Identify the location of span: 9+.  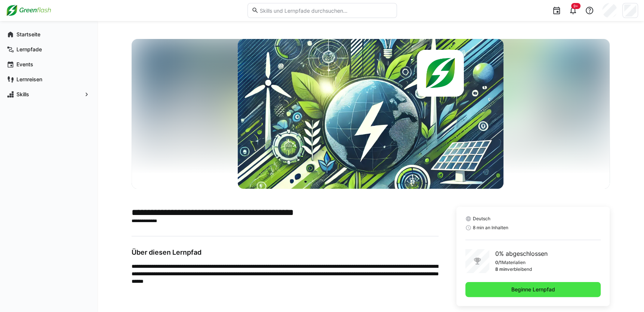
(575, 6).